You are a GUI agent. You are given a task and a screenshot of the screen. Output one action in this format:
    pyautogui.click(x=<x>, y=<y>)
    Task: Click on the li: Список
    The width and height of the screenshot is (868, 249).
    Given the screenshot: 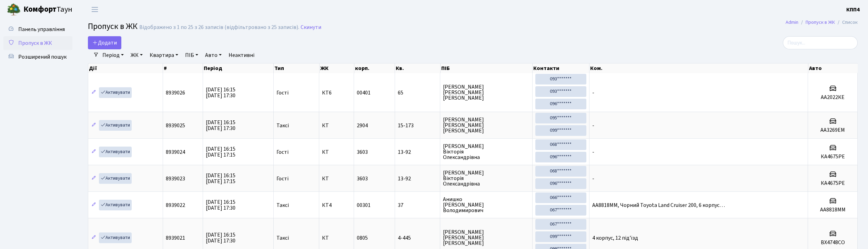 What is the action you would take?
    pyautogui.click(x=847, y=23)
    